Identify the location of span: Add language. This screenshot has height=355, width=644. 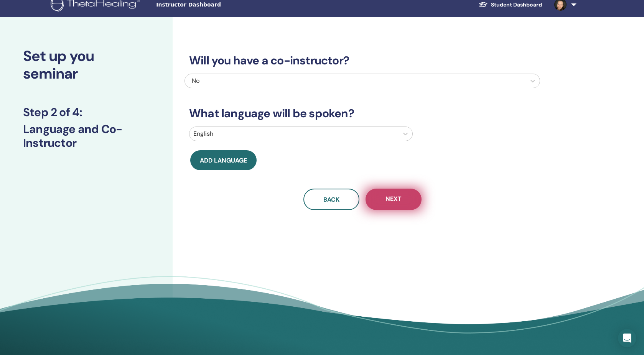
(223, 160).